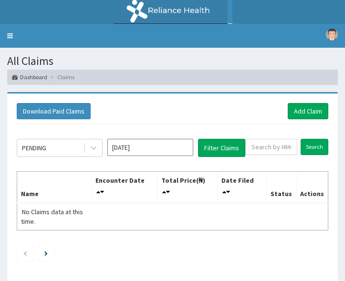  What do you see at coordinates (124, 187) in the screenshot?
I see `th: Encounter Date` at bounding box center [124, 187].